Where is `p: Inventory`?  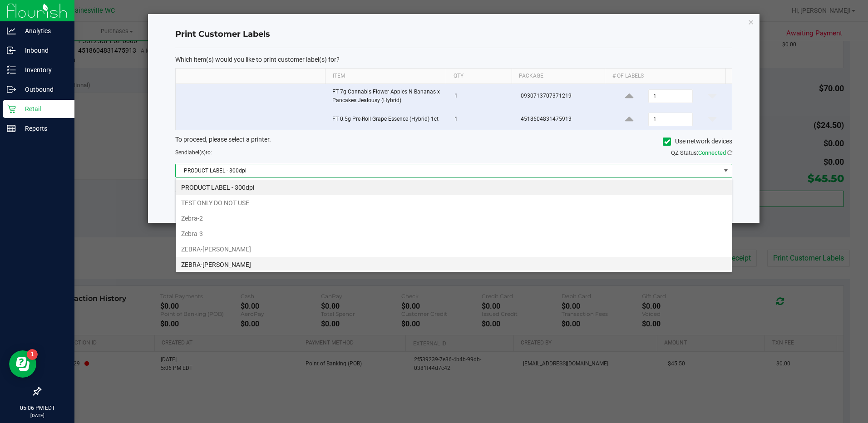
p: Inventory is located at coordinates (44, 70).